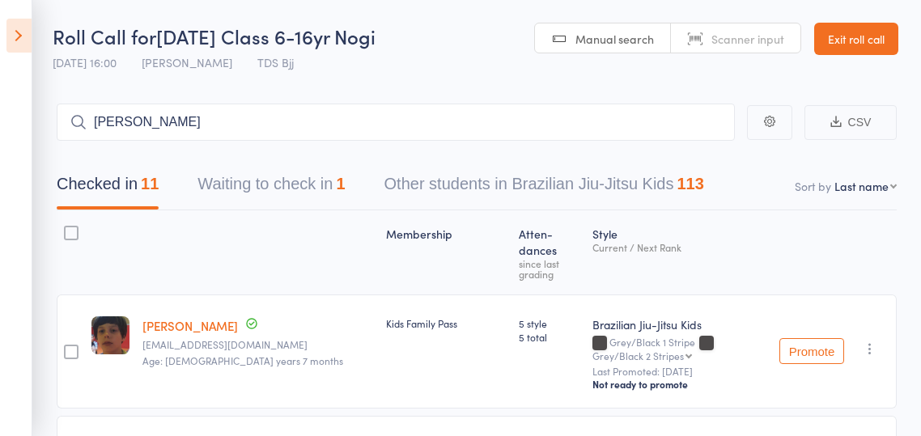  What do you see at coordinates (679, 349) in the screenshot?
I see `div: Grey/Black 1 Stripe` at bounding box center [679, 349].